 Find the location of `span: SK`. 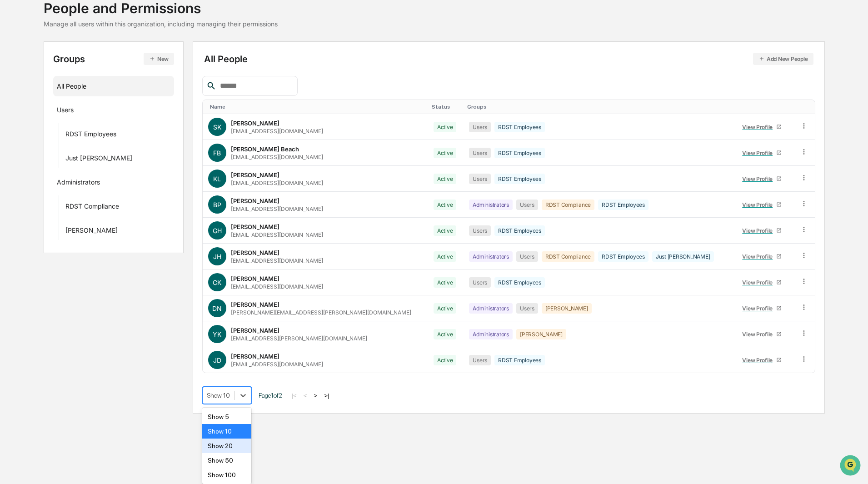

span: SK is located at coordinates (217, 127).